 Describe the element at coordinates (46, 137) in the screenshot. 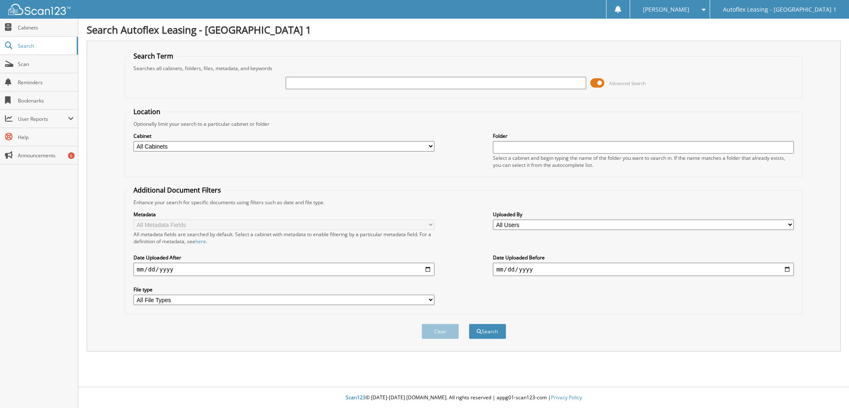

I see `span: Help` at that location.